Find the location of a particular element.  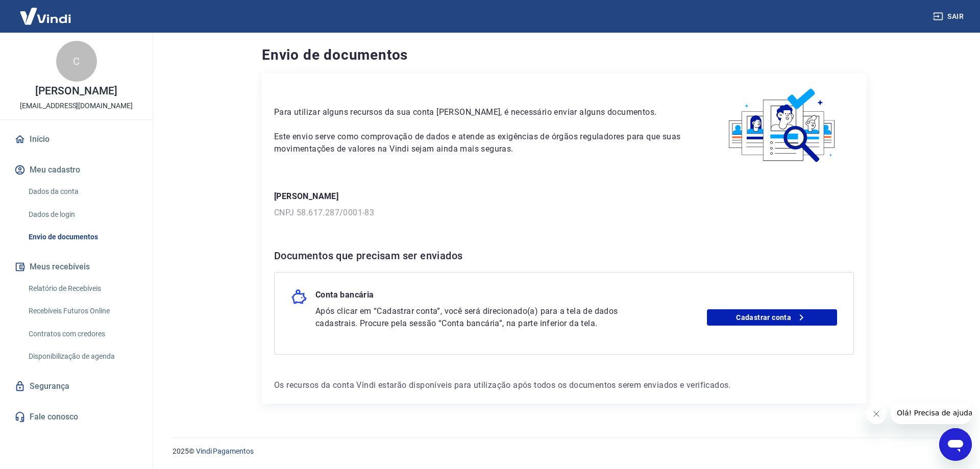

h6: Documentos que precisam ser enviados is located at coordinates (564, 256).